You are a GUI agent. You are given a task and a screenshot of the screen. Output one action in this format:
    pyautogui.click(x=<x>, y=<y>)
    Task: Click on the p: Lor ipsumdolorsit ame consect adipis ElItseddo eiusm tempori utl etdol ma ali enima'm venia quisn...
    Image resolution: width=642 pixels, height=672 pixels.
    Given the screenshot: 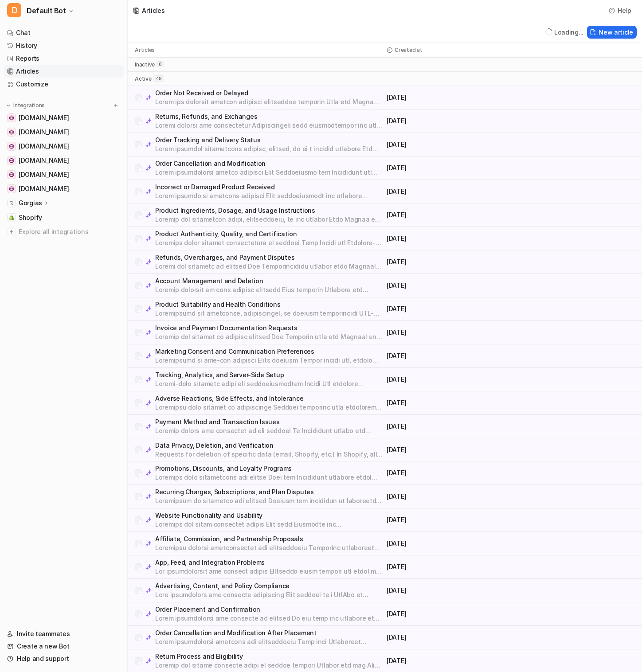 What is the action you would take?
    pyautogui.click(x=269, y=571)
    